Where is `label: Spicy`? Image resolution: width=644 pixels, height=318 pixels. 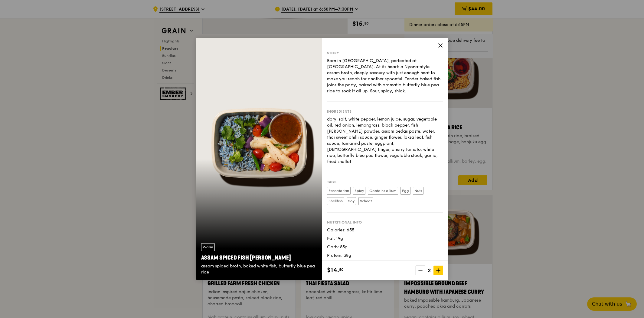 label: Spicy is located at coordinates (359, 191).